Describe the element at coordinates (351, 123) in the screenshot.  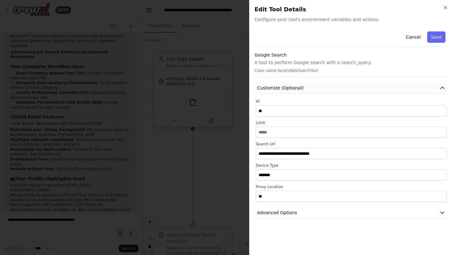
I see `label: Limit` at that location.